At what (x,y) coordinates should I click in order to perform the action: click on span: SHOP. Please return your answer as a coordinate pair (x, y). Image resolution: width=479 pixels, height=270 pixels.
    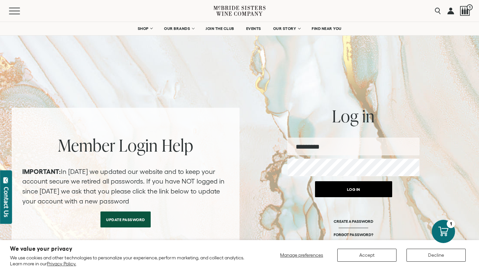
    Looking at the image, I should click on (143, 29).